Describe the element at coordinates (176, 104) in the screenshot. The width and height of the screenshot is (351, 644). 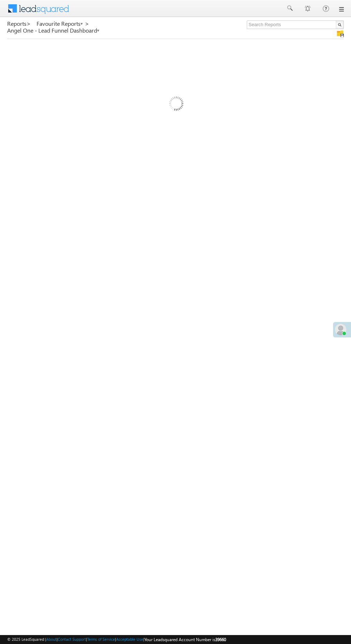
I see `img: Loading...` at that location.